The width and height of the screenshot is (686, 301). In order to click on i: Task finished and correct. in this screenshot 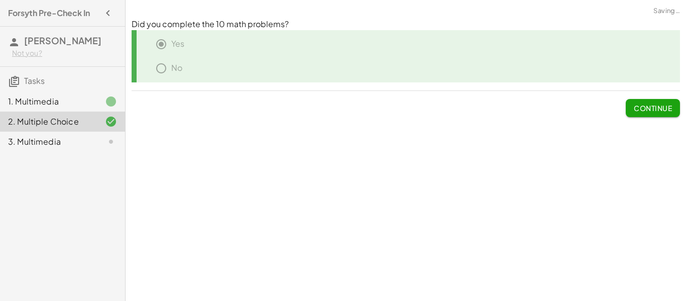, I will do `click(111, 121)`.